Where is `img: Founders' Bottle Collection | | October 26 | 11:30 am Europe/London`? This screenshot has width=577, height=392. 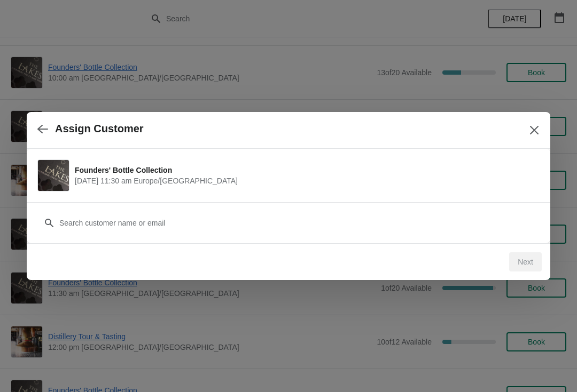
img: Founders' Bottle Collection | | October 26 | 11:30 am Europe/London is located at coordinates (53, 176).